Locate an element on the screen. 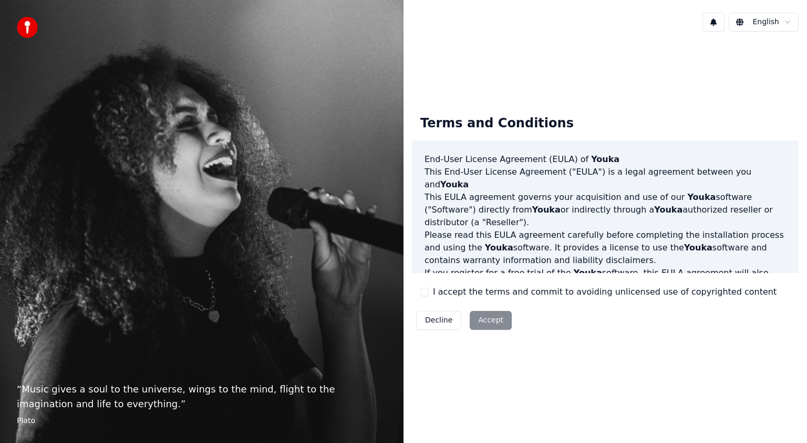 The image size is (807, 443). div: Terms and Conditions is located at coordinates (497, 124).